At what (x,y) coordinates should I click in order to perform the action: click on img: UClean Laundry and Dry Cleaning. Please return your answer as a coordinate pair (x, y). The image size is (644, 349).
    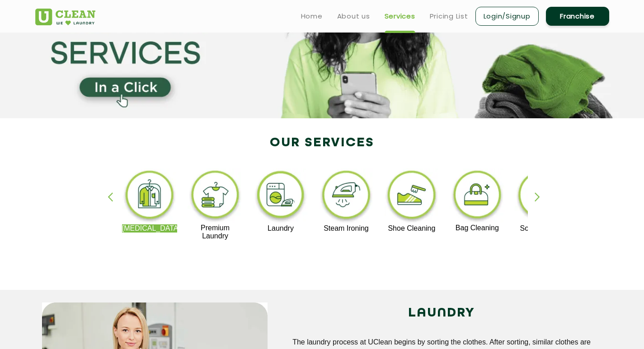
    Looking at the image, I should click on (65, 16).